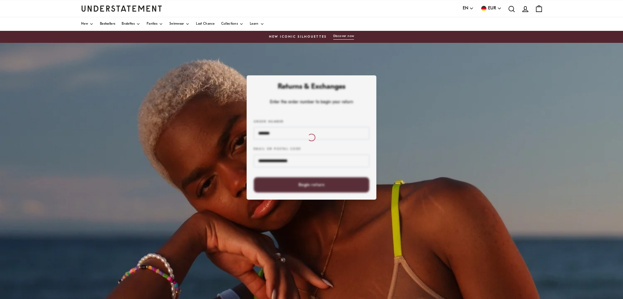 Image resolution: width=623 pixels, height=299 pixels. Describe the element at coordinates (107, 24) in the screenshot. I see `span: Bestsellers` at that location.